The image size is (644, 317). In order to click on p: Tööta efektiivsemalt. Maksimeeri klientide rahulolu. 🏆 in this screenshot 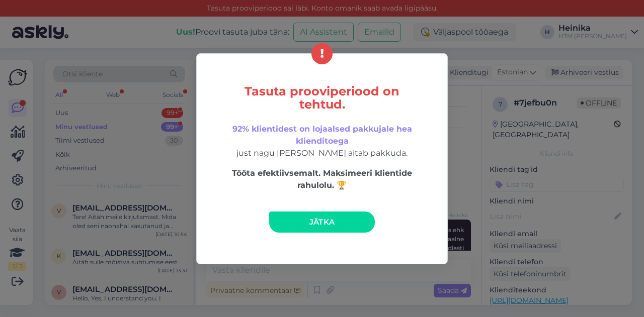, I will do `click(322, 179)`.